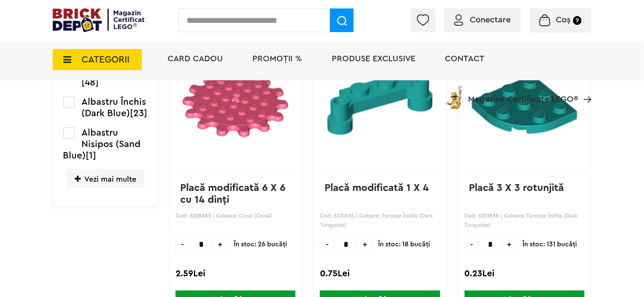 The image size is (644, 297). What do you see at coordinates (260, 244) in the screenshot?
I see `span: În stoc: 26 bucăţi` at bounding box center [260, 244].